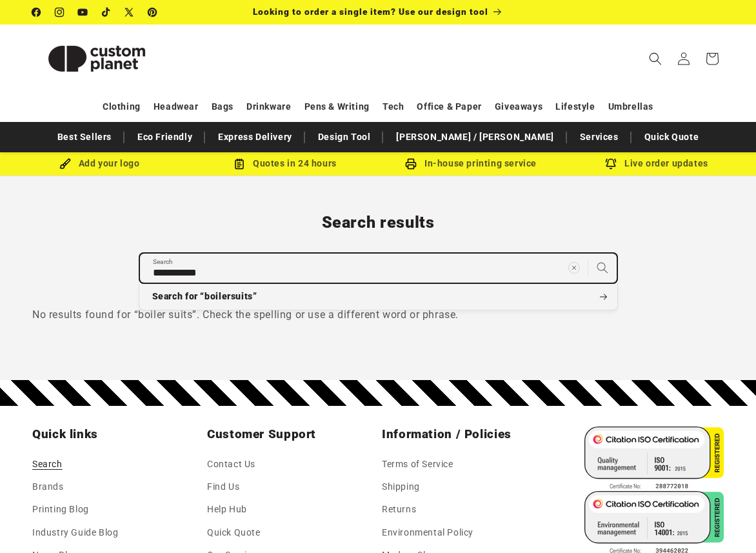  Describe the element at coordinates (645, 483) in the screenshot. I see `div: Chat Widget` at that location.